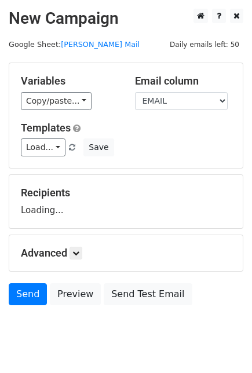 This screenshot has width=252, height=373. Describe the element at coordinates (183, 81) in the screenshot. I see `h5: Email column` at that location.